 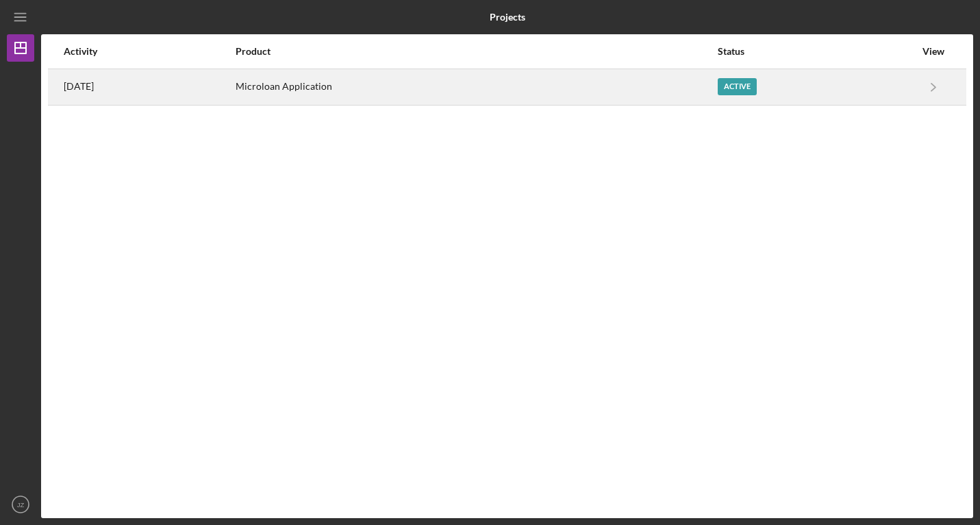 What do you see at coordinates (507, 17) in the screenshot?
I see `b: Projects` at bounding box center [507, 17].